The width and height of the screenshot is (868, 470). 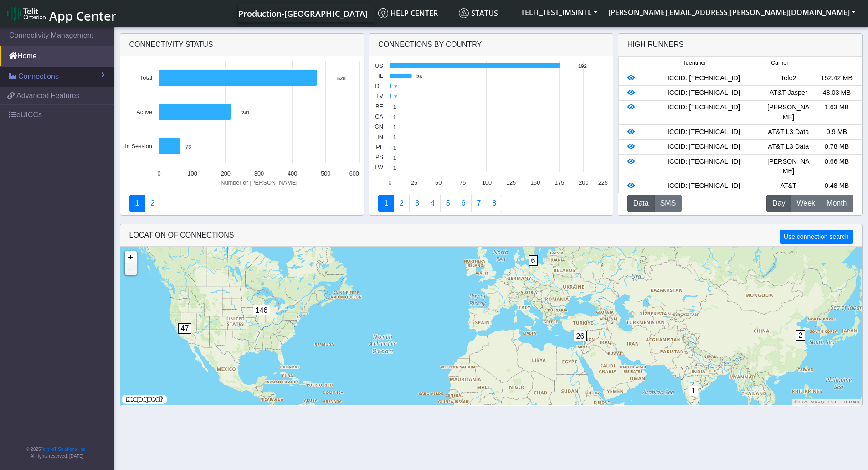 I want to click on button: Data, so click(x=641, y=203).